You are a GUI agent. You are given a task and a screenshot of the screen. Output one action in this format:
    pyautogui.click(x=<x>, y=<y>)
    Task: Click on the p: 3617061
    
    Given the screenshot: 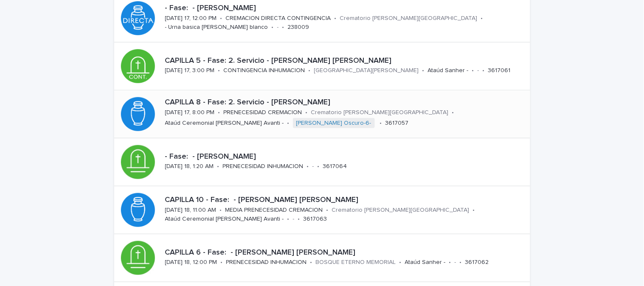 What is the action you would take?
    pyautogui.click(x=499, y=71)
    